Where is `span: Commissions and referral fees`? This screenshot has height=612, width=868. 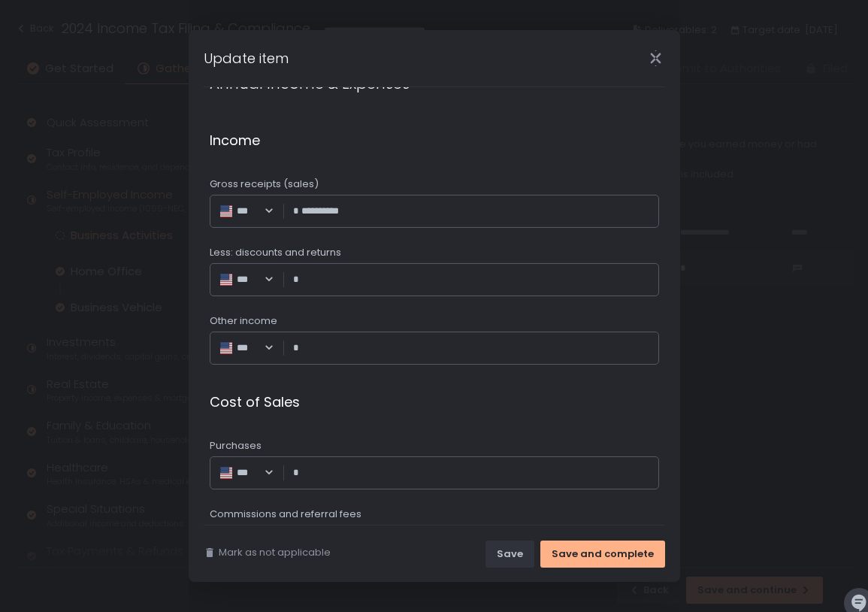 span: Commissions and referral fees is located at coordinates (285, 514).